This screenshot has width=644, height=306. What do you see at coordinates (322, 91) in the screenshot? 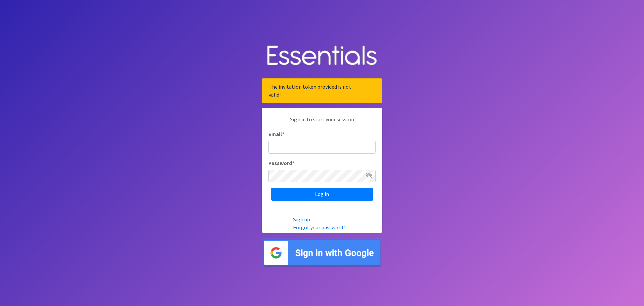
I see `div: The invitation token provided is not valid!` at bounding box center [322, 91].